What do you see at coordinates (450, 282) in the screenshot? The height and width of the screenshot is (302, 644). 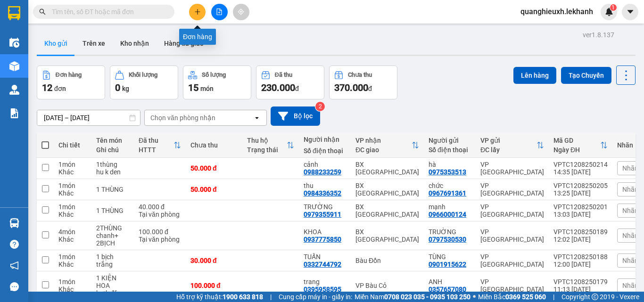 I see `div: ANH` at bounding box center [450, 282].